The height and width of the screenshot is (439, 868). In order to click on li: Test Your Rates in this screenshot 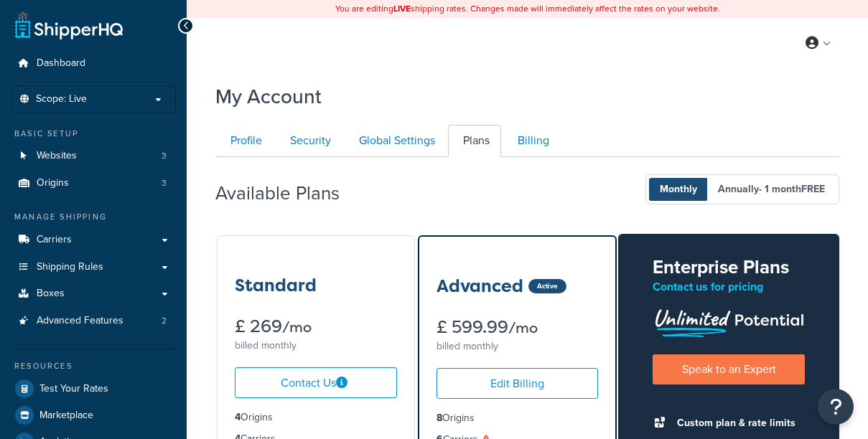, I will do `click(93, 389)`.